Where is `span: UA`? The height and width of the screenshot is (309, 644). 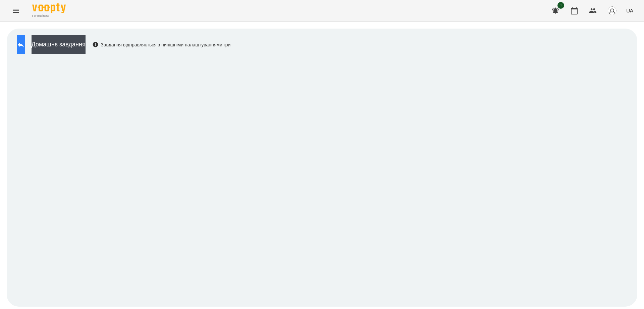
span: UA is located at coordinates (630, 10).